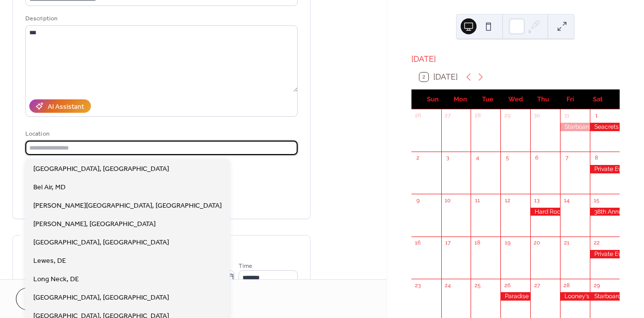 The width and height of the screenshot is (644, 318). I want to click on div: Wed, so click(515, 99).